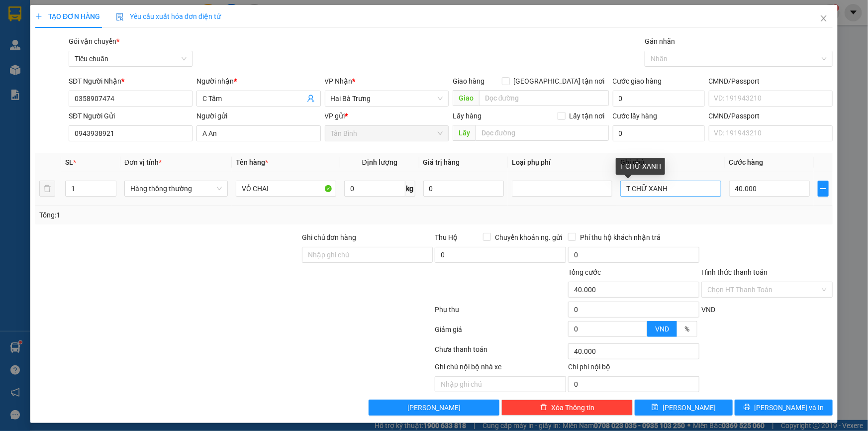  Describe the element at coordinates (469, 81) in the screenshot. I see `span: Giao hàng` at that location.